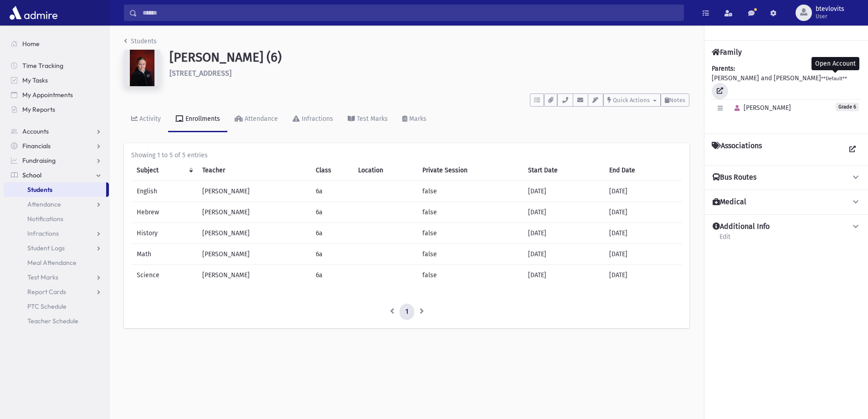 The image size is (868, 419). What do you see at coordinates (164, 213) in the screenshot?
I see `td: Hebrew` at bounding box center [164, 213].